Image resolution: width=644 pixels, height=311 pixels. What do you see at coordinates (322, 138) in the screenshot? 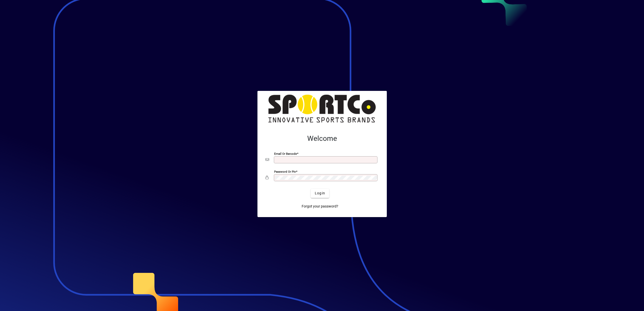
I see `h2: Welcome` at bounding box center [322, 138].